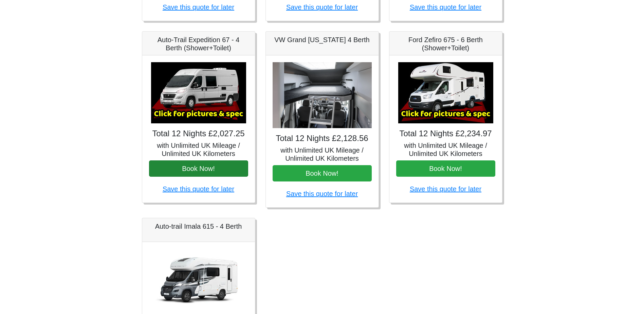 Image resolution: width=644 pixels, height=314 pixels. Describe the element at coordinates (199, 93) in the screenshot. I see `img: Auto-Trail Expedition 67 - 4 Berth (Shower+Toilet)` at that location.